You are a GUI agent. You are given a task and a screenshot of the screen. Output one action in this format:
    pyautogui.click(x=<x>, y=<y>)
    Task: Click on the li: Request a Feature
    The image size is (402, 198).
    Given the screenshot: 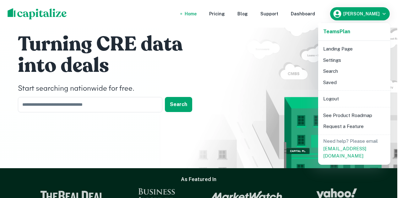 What is the action you would take?
    pyautogui.click(x=355, y=127)
    